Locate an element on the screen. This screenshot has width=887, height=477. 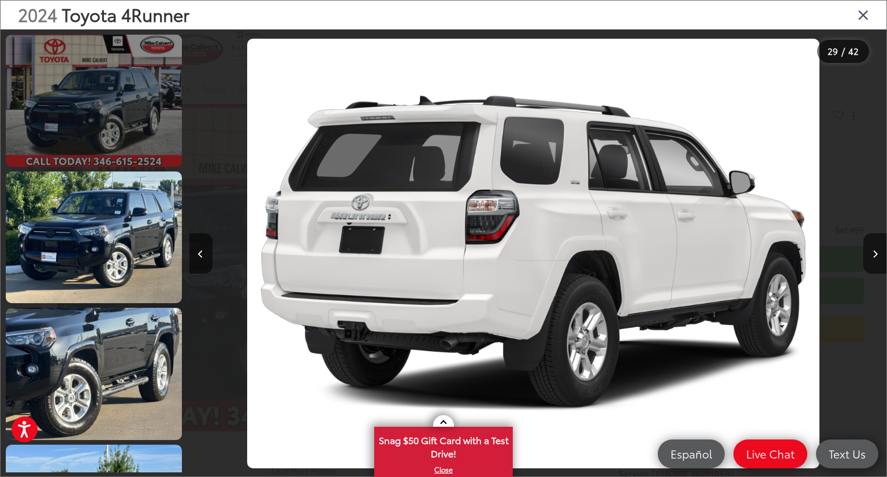
span: Snag $50 Gift Card with a Test Drive! is located at coordinates (444, 445).